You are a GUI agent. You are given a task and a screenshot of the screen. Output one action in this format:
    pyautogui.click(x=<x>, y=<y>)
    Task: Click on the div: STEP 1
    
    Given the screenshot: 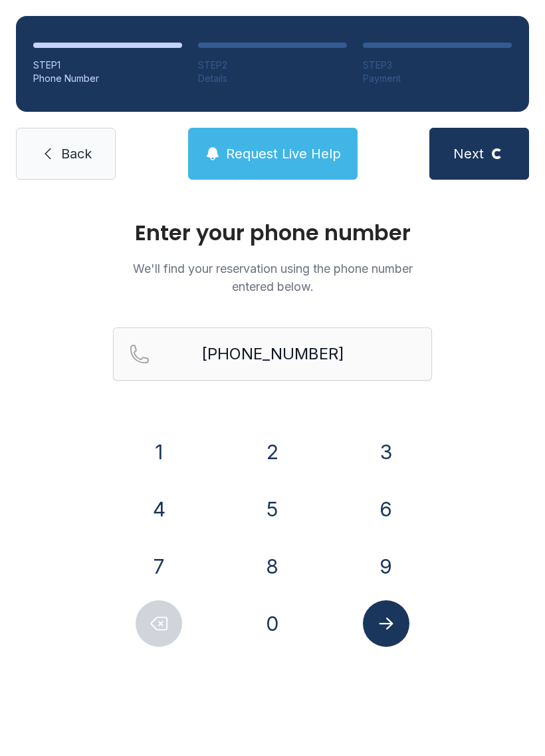 What is the action you would take?
    pyautogui.click(x=108, y=65)
    